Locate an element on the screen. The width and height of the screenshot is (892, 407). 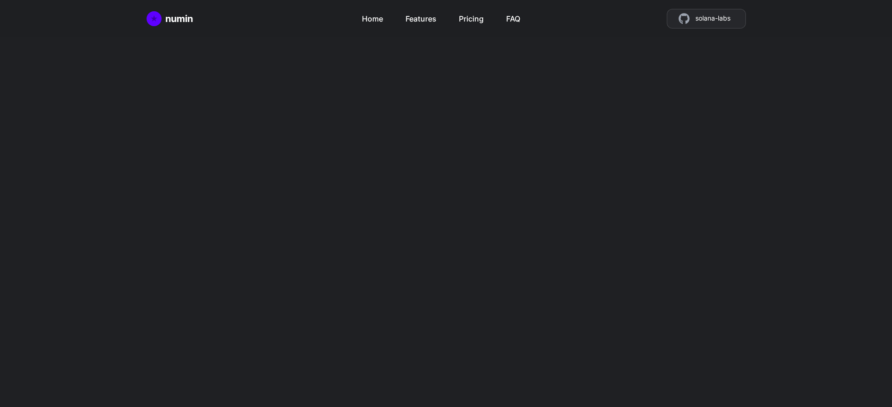
a: Features is located at coordinates (421, 17).